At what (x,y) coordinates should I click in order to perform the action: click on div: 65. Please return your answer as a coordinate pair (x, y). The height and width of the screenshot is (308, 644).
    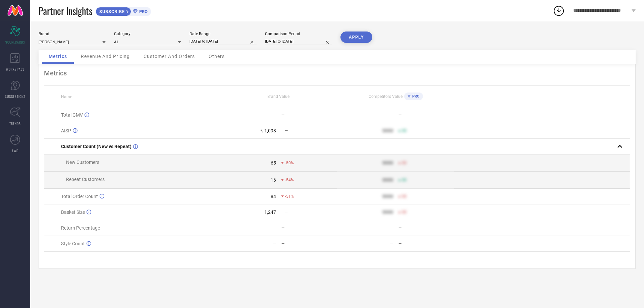
    Looking at the image, I should click on (274, 163).